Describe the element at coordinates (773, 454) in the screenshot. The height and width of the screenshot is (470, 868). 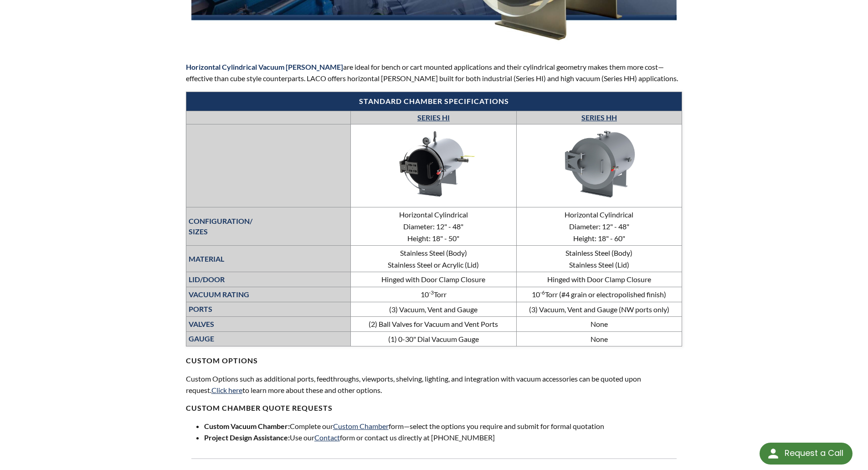
I see `img: round button` at that location.